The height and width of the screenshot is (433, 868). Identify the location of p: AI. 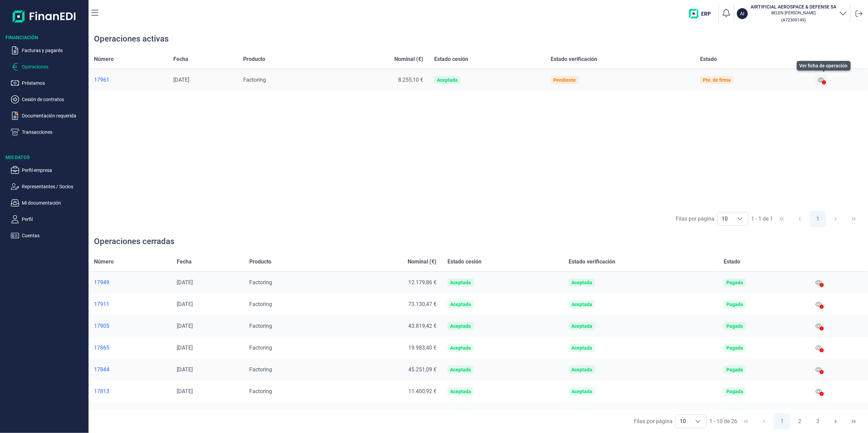
(743, 14).